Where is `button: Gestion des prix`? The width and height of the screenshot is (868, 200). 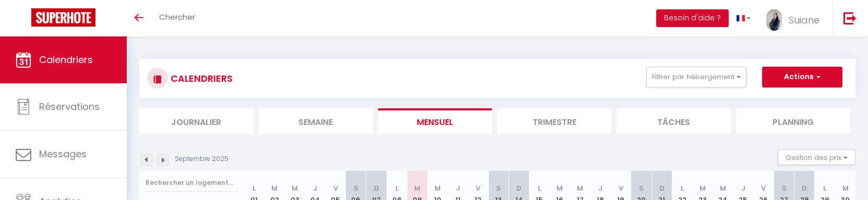
button: Gestion des prix is located at coordinates (817, 157).